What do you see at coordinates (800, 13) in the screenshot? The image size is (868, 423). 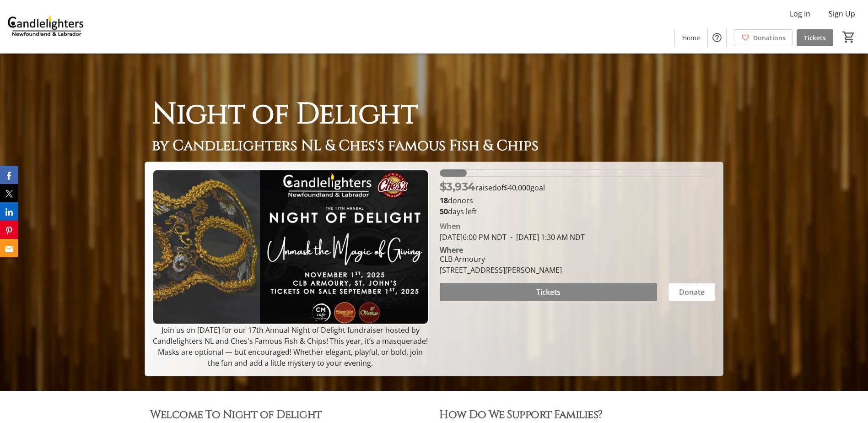 I see `button: Log In` at bounding box center [800, 13].